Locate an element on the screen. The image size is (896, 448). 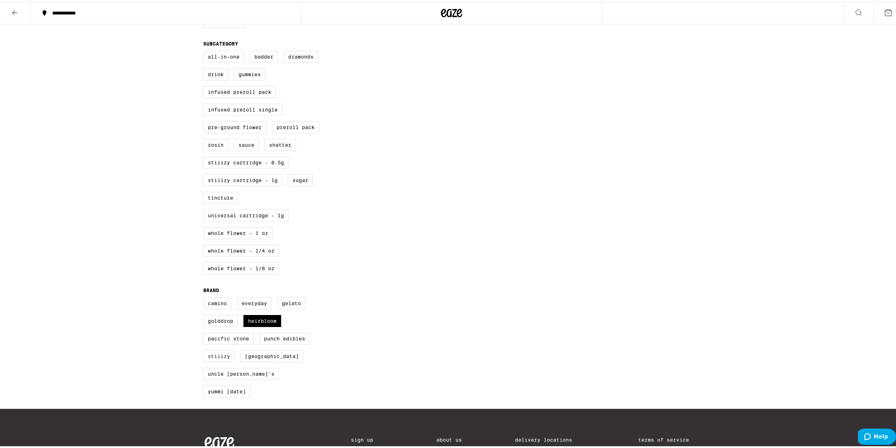
label: Punch Edibles is located at coordinates (284, 337).